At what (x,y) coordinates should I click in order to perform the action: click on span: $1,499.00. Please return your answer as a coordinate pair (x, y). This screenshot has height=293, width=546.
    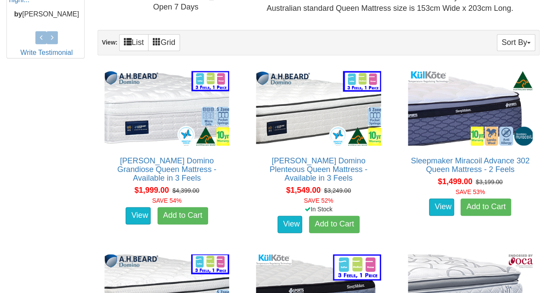
    Looking at the image, I should click on (455, 181).